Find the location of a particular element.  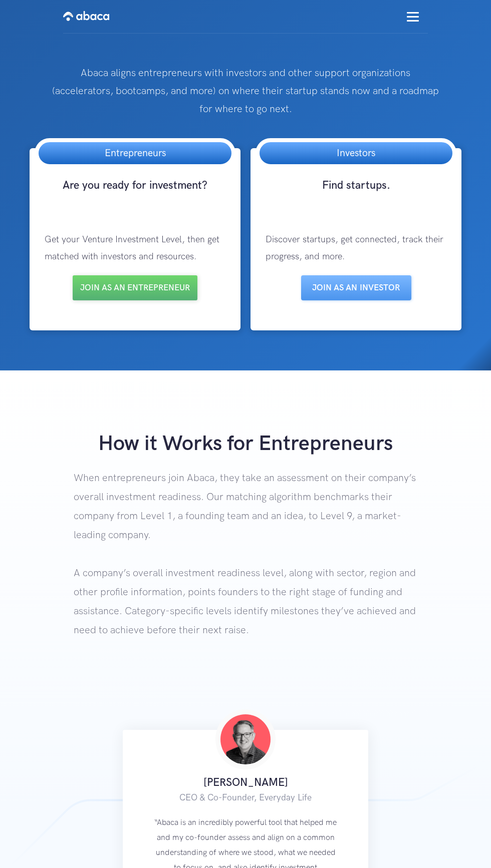

strong: How it Works for Entrepreneurs is located at coordinates (246, 444).